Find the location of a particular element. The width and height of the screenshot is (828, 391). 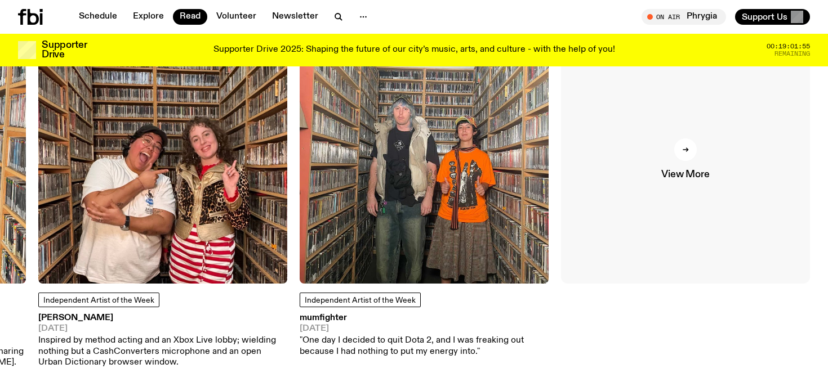

img: Diana and Freddy posing in the music library. Diana is pointing at Freddy, who is posing with a p... is located at coordinates (163, 159).